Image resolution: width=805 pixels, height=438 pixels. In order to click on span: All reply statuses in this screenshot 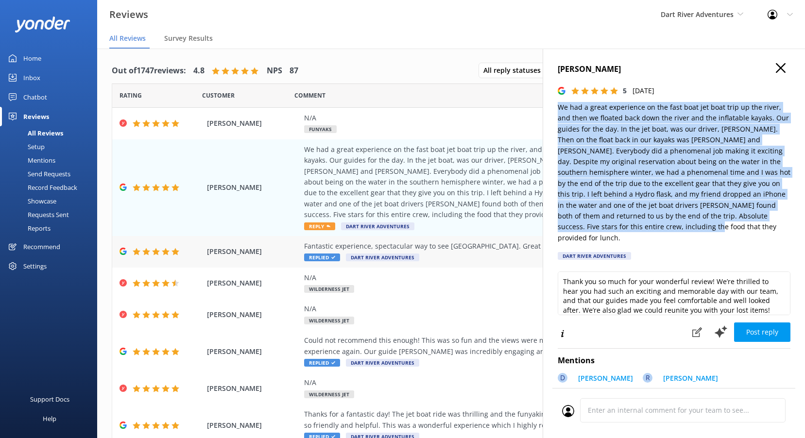, I will do `click(515, 70)`.